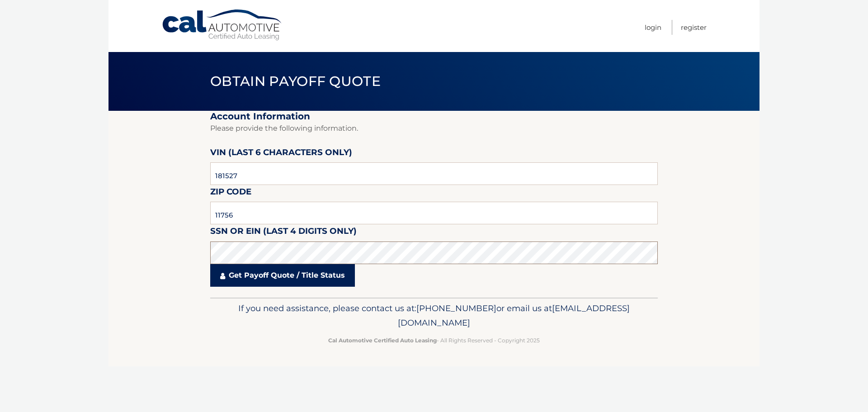 Image resolution: width=868 pixels, height=412 pixels. Describe the element at coordinates (434, 340) in the screenshot. I see `p: - All Rights Reserved - Copyright 2025` at that location.